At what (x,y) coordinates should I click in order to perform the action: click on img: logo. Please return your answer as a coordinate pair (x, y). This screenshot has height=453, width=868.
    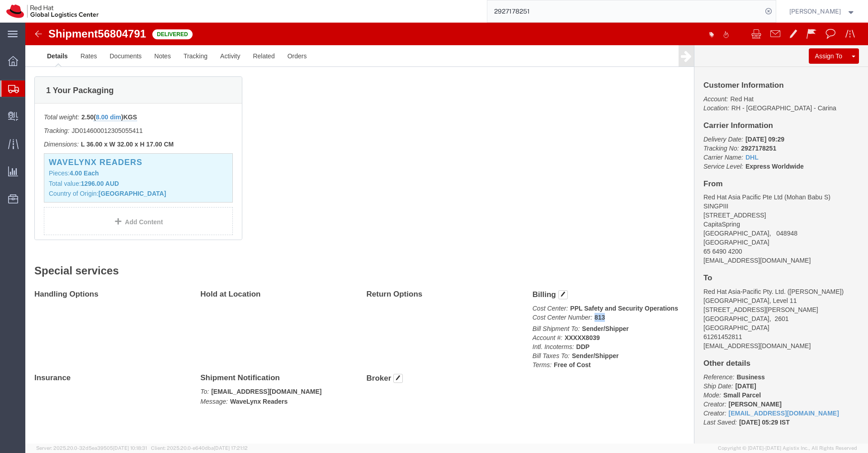
    Looking at the image, I should click on (53, 12).